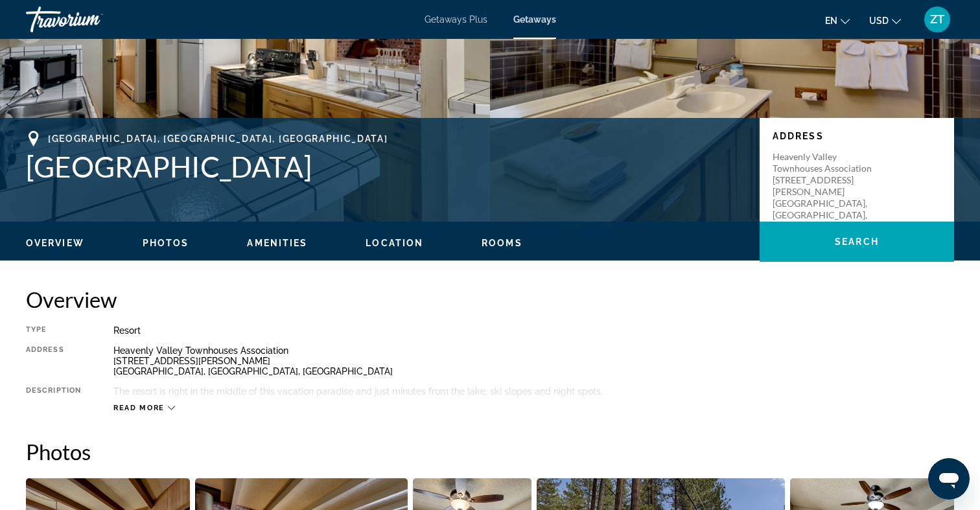 The height and width of the screenshot is (510, 980). What do you see at coordinates (277, 243) in the screenshot?
I see `button: Amenities` at bounding box center [277, 243].